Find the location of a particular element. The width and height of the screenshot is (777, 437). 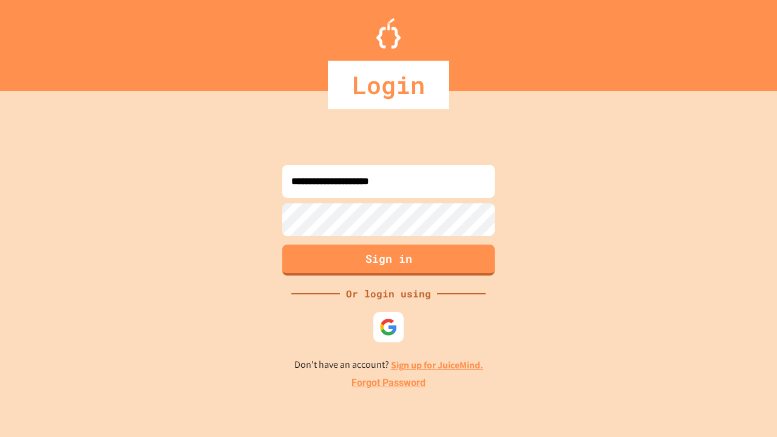

button: Sign in is located at coordinates (389, 260).